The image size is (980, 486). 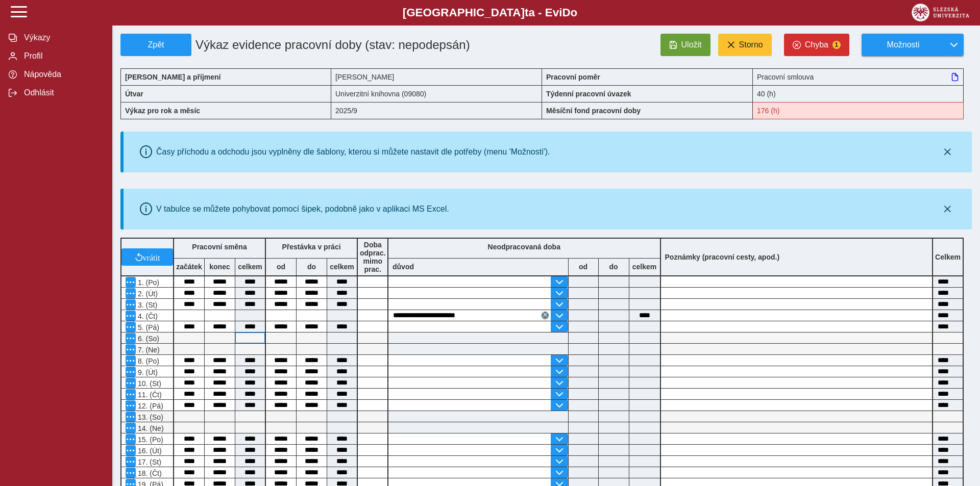 What do you see at coordinates (147, 305) in the screenshot?
I see `span: 3. (St)` at bounding box center [147, 305].